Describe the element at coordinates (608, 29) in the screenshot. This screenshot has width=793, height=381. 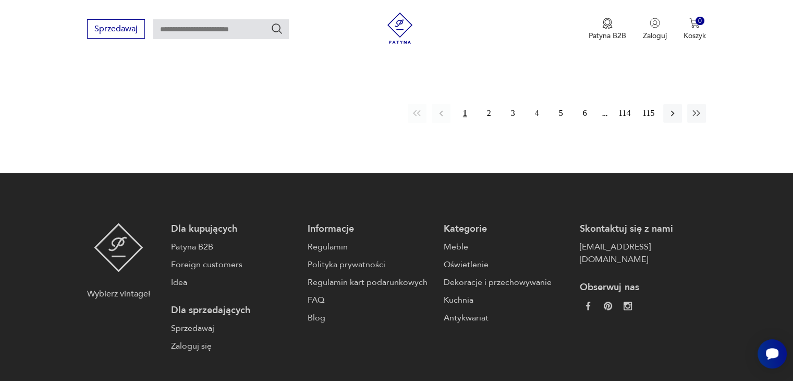
I see `a: Ikona medaluPatyna B2B` at that location.